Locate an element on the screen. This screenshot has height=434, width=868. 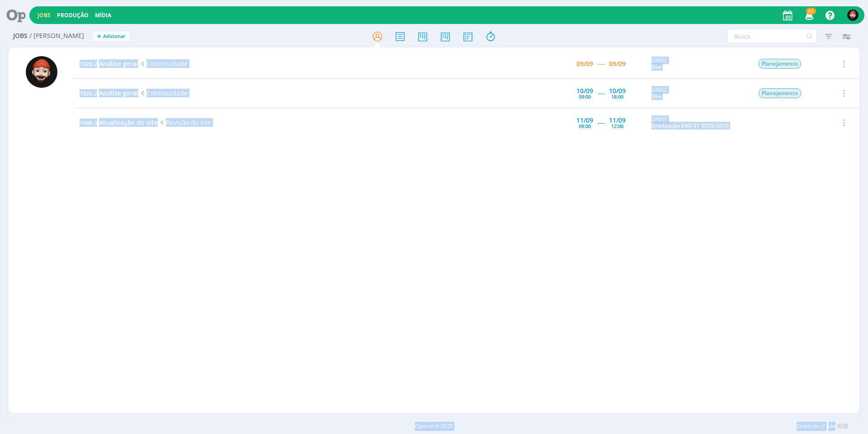
span: Jobs is located at coordinates (21, 36).